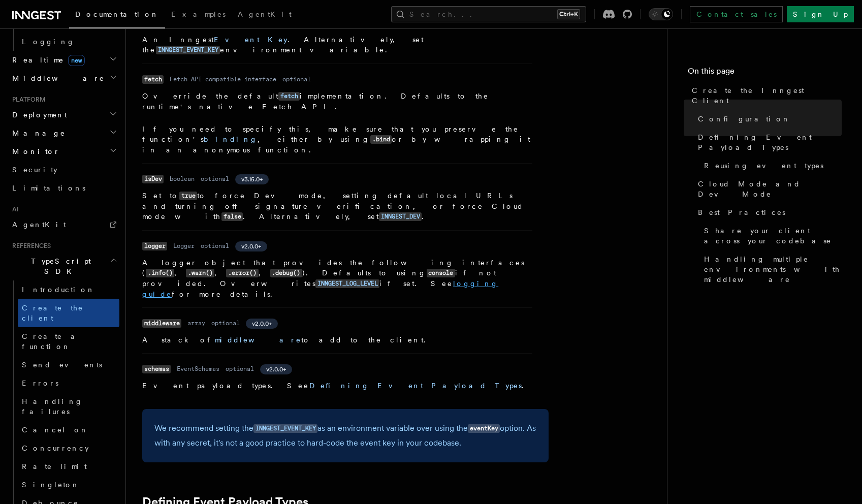  What do you see at coordinates (347, 283) in the screenshot?
I see `a: INNGEST_LOG_LEVEL` at bounding box center [347, 283].